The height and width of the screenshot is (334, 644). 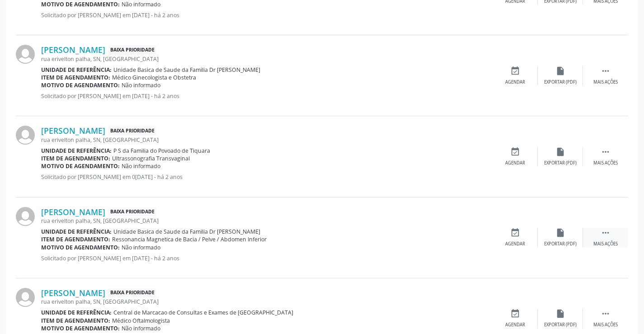 I want to click on span: Médico Ginecologista e Obstetra, so click(x=154, y=77).